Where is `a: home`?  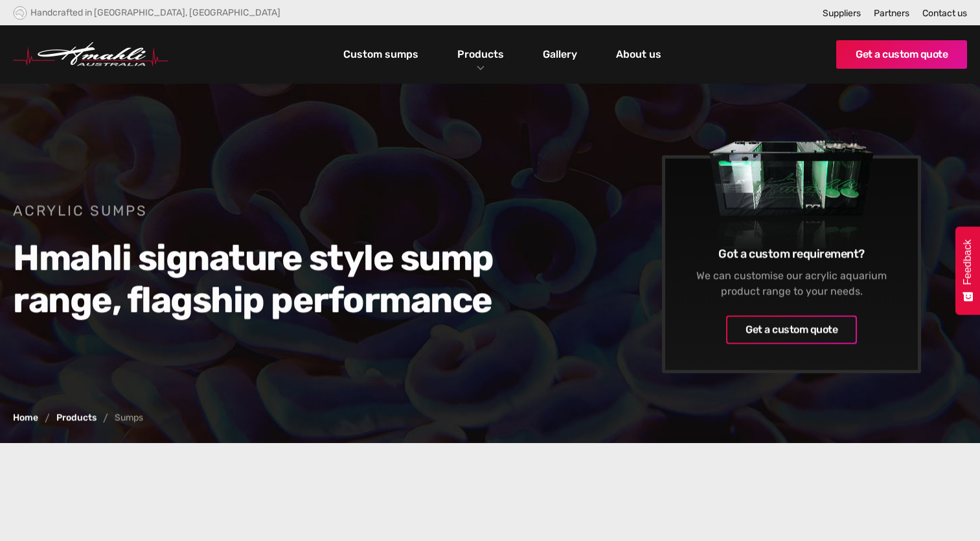 a: home is located at coordinates (90, 55).